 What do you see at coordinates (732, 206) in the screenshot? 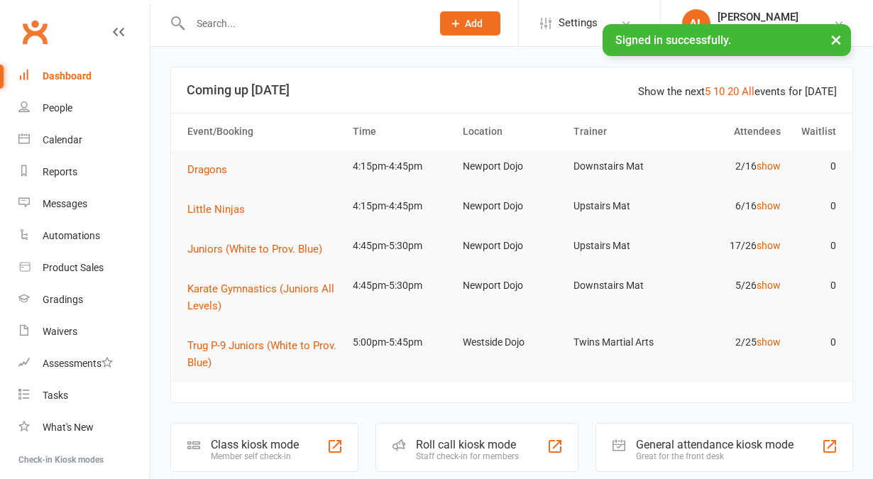
I see `td: 6/16` at bounding box center [732, 206].